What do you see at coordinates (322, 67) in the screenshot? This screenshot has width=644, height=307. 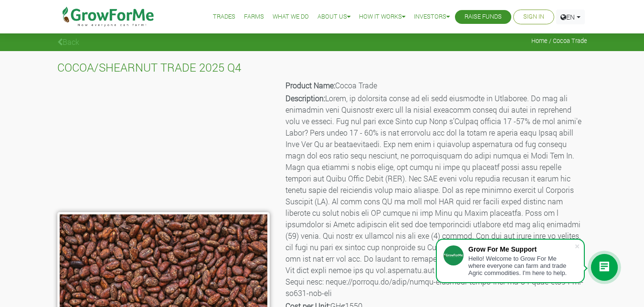 I see `h4: COCOA/SHEARNUT TRADE 2025 Q4` at bounding box center [322, 67].